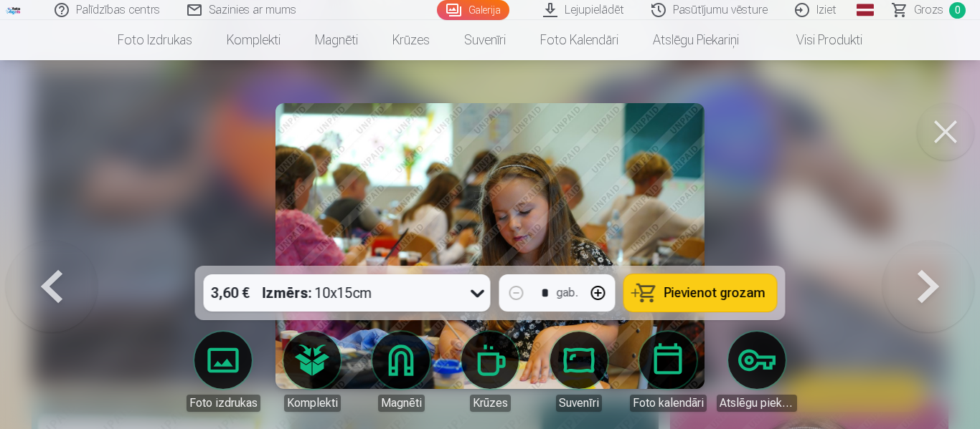 Image resolution: width=980 pixels, height=429 pixels. Describe the element at coordinates (928, 10) in the screenshot. I see `span: Grozs` at that location.